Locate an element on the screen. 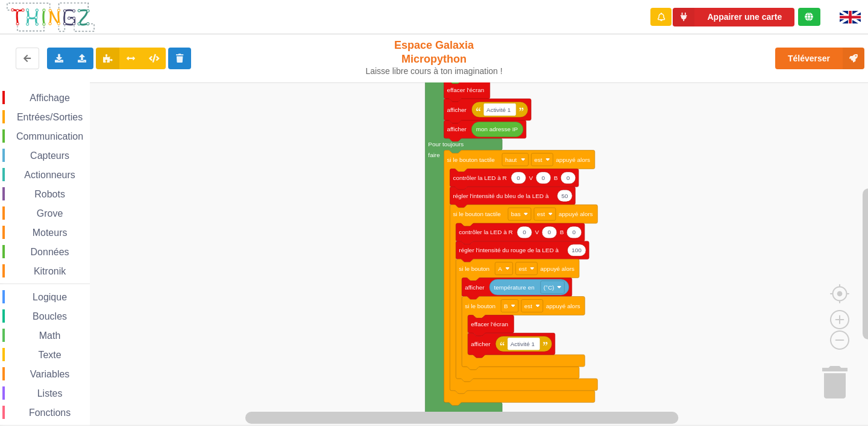 Image resolution: width=868 pixels, height=434 pixels. img: gb.png is located at coordinates (850, 17).